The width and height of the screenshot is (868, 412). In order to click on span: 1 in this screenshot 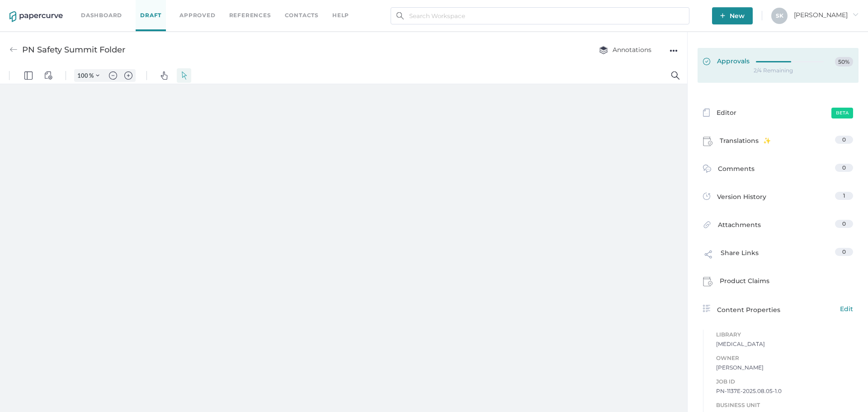, I will do `click(844, 195)`.